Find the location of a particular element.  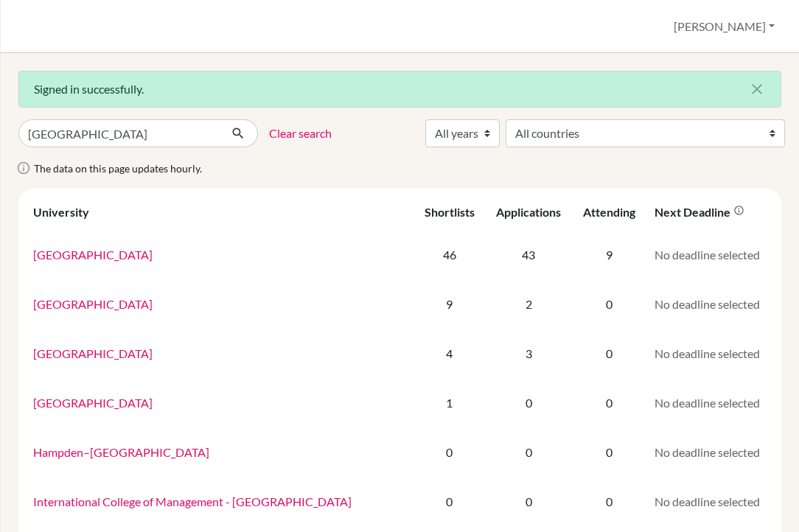

div: Next deadline is located at coordinates (700, 212).